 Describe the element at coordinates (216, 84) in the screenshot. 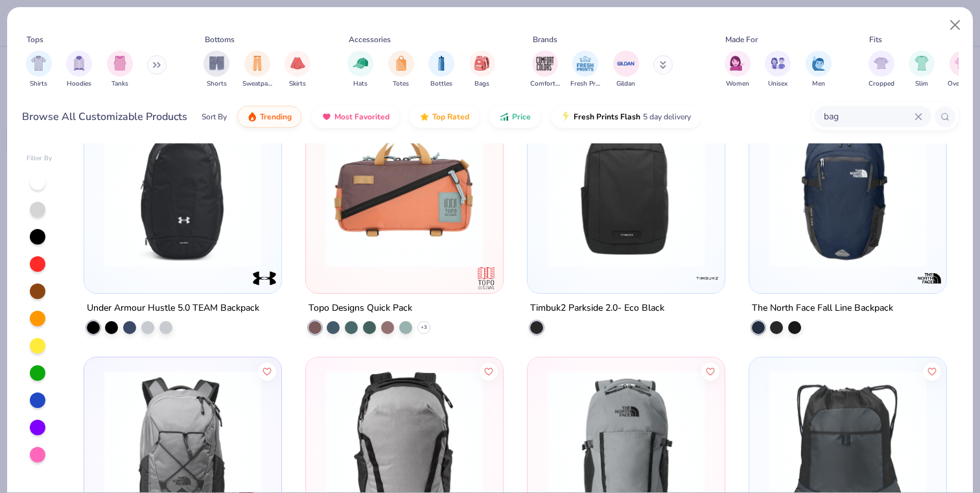

I see `span: Shorts` at that location.